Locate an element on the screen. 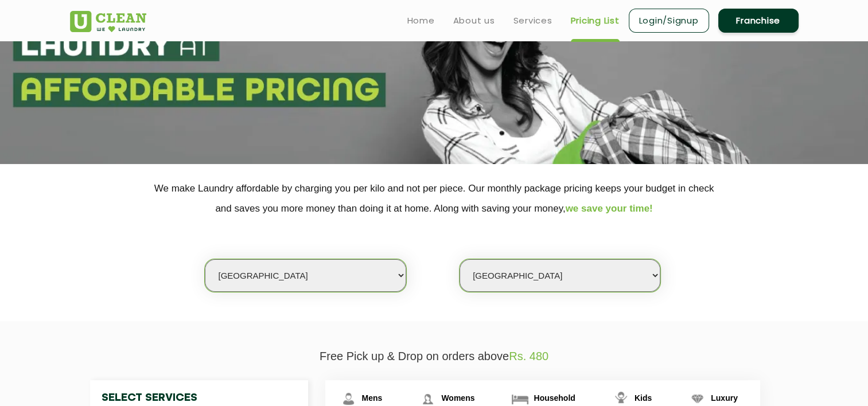 Image resolution: width=868 pixels, height=406 pixels. span: we save your time! is located at coordinates (609, 208).